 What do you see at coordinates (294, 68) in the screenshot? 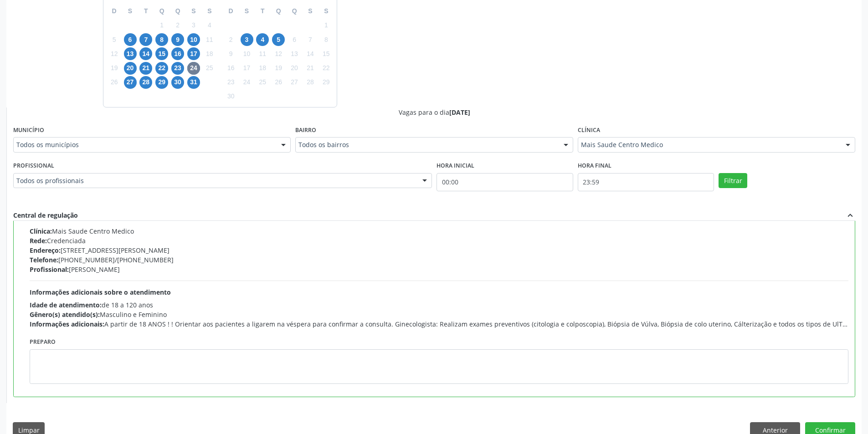
I see `span: quinta-feira, 20 de novembro de 2025` at bounding box center [294, 68].